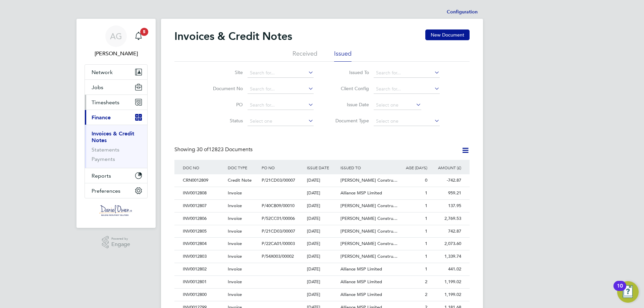 The height and width of the screenshot is (308, 644). Describe the element at coordinates (446, 231) in the screenshot. I see `div: 742.87` at that location.